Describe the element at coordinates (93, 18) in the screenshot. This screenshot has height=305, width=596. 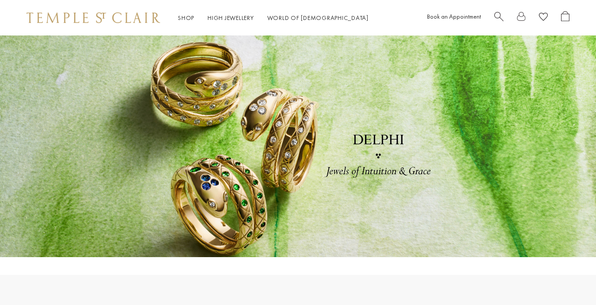
I see `img: Temple St. Clair` at that location.